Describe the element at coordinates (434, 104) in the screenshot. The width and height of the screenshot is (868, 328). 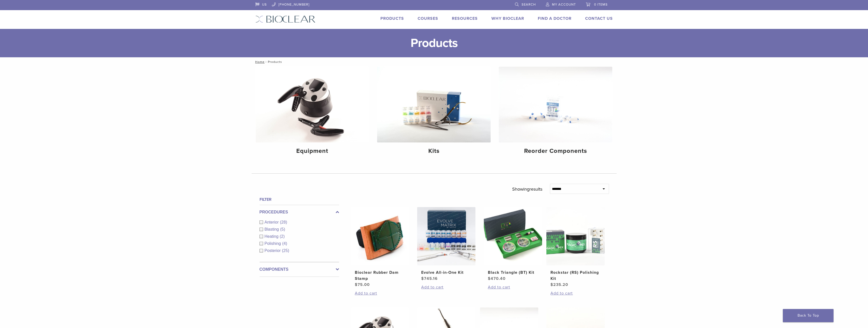
I see `img: Kits` at that location.